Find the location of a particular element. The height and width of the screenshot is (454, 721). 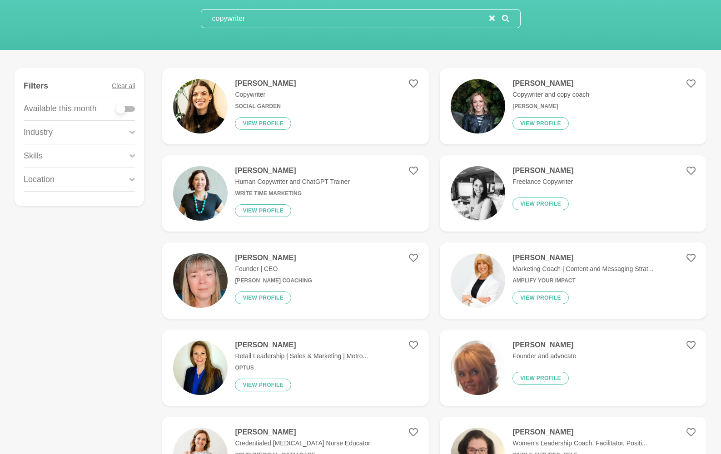

p: Women's Leadership Coach, Facilitator, Positi... is located at coordinates (580, 443).